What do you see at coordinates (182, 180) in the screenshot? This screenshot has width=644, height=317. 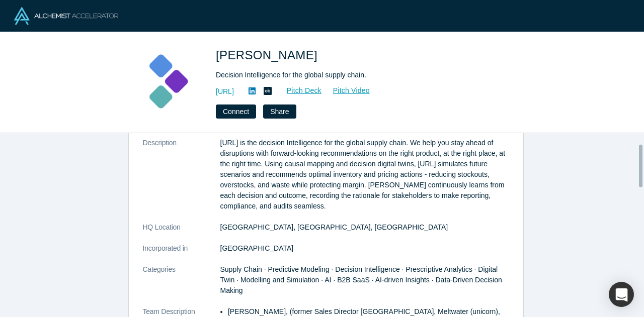 I see `dt: Description` at bounding box center [182, 180].